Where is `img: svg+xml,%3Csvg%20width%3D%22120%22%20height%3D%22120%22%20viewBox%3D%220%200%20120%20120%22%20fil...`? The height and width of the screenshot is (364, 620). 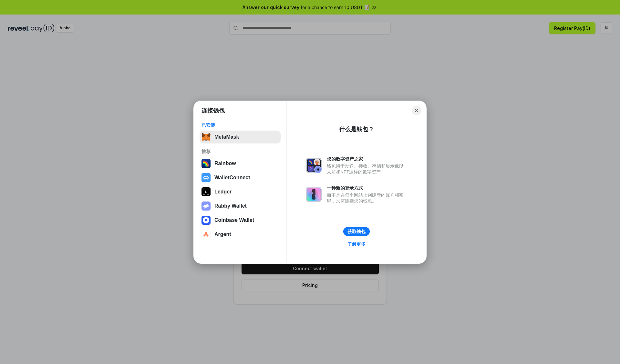 img: svg+xml,%3Csvg%20width%3D%22120%22%20height%3D%22120%22%20viewBox%3D%220%200%20120%20120%22%20fil... is located at coordinates (206, 164).